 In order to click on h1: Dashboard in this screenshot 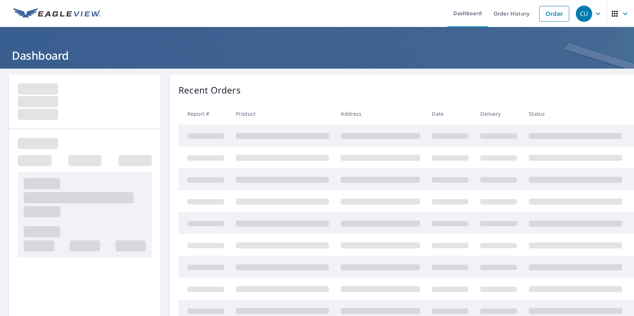, I will do `click(317, 55)`.